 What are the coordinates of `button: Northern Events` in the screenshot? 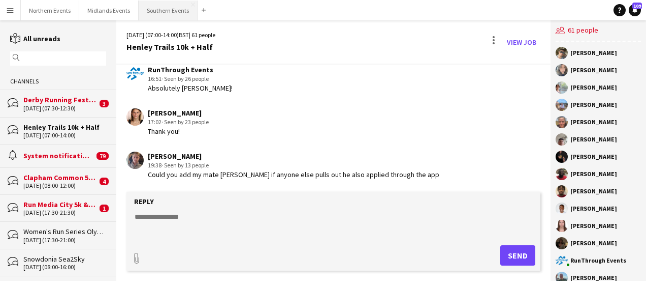 It's located at (50, 10).